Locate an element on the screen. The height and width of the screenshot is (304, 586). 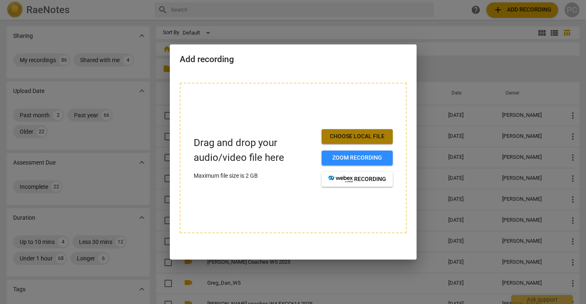
p: Maximum file size is 2 GB is located at coordinates (254, 176).